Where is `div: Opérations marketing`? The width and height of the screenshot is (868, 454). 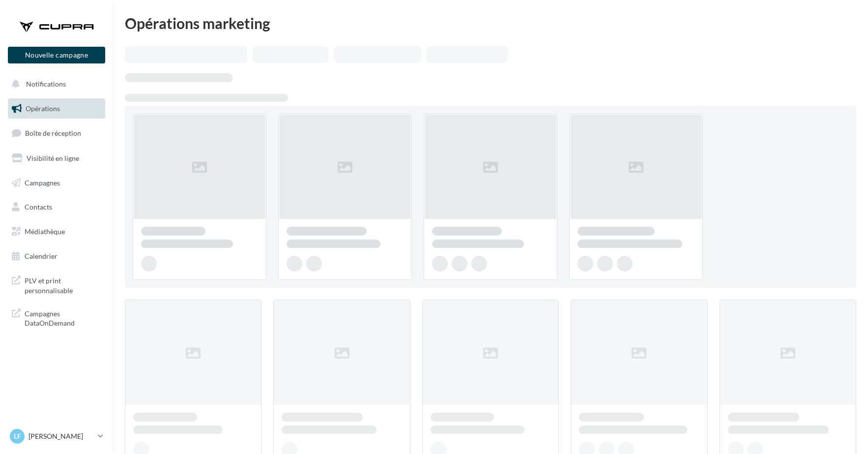 div: Opérations marketing is located at coordinates (491, 23).